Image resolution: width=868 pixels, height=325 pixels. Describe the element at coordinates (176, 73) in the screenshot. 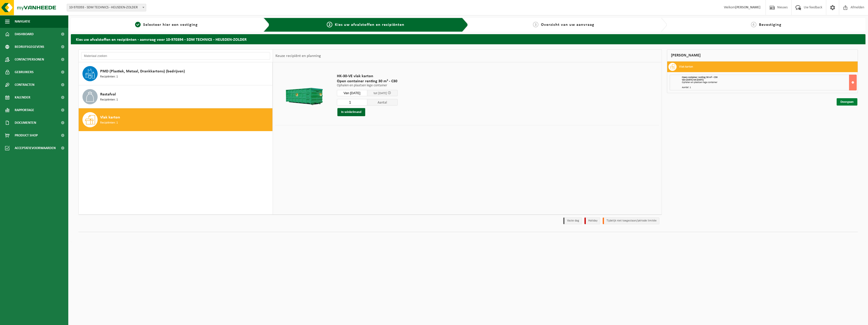

I see `button: PMD (Plastiek, Metaal, Drankkartons) (bedrijven) Recipiënten: 1` at that location.